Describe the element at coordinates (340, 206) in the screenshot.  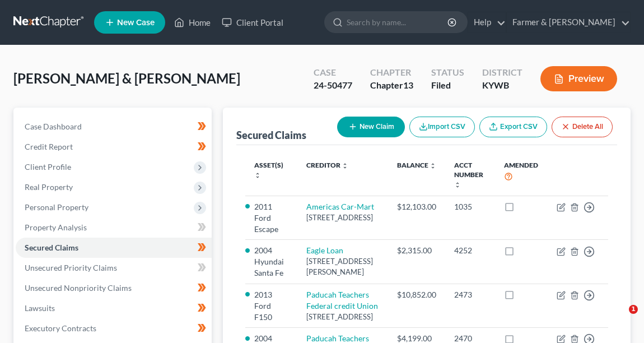
I see `a: Americas Car-Mart` at that location.